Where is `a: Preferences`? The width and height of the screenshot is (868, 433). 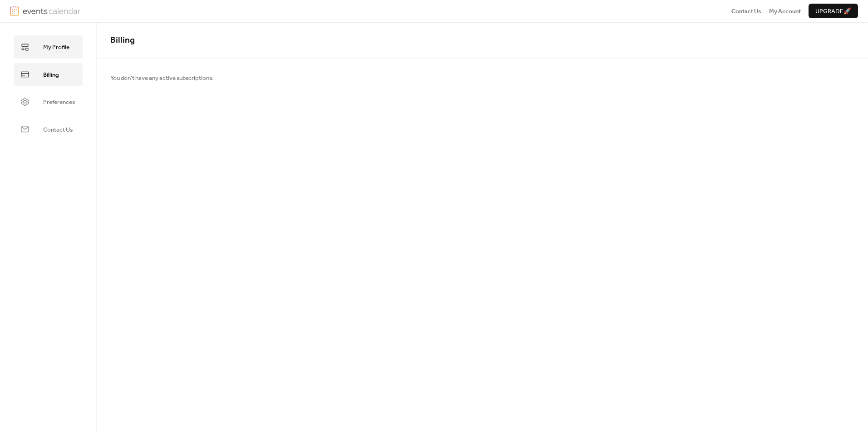 a: Preferences is located at coordinates (48, 102).